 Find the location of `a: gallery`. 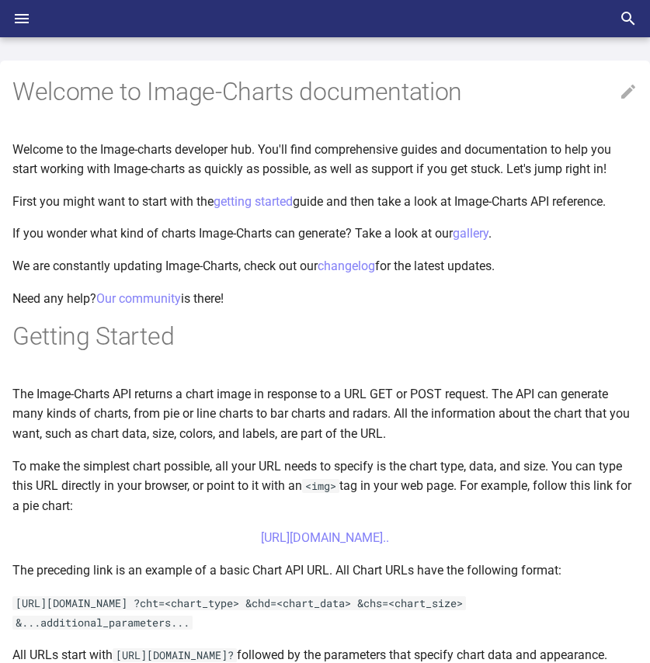

a: gallery is located at coordinates (471, 233).